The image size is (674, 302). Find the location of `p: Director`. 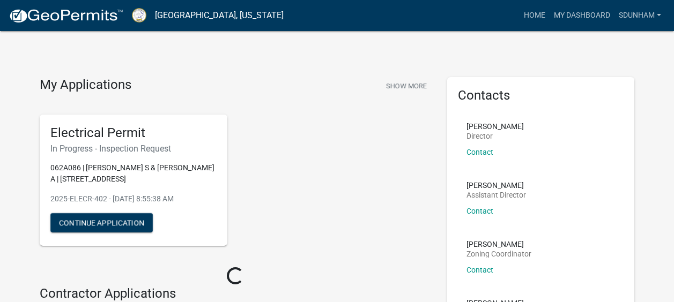

p: Director is located at coordinates (495, 136).